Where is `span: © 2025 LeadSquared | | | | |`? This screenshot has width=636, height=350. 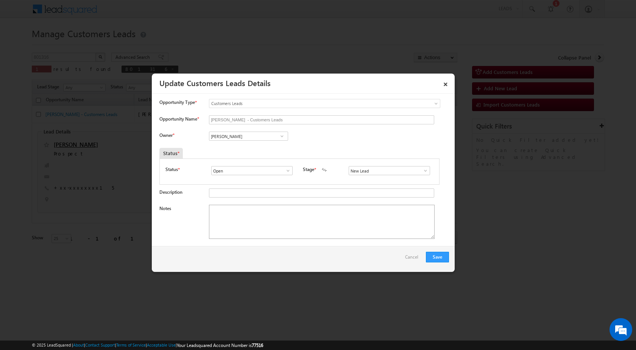
span: © 2025 LeadSquared | | | | | is located at coordinates (147, 345).